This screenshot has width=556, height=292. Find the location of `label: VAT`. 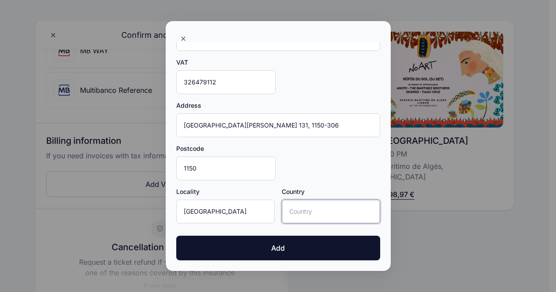

label: VAT is located at coordinates (182, 62).